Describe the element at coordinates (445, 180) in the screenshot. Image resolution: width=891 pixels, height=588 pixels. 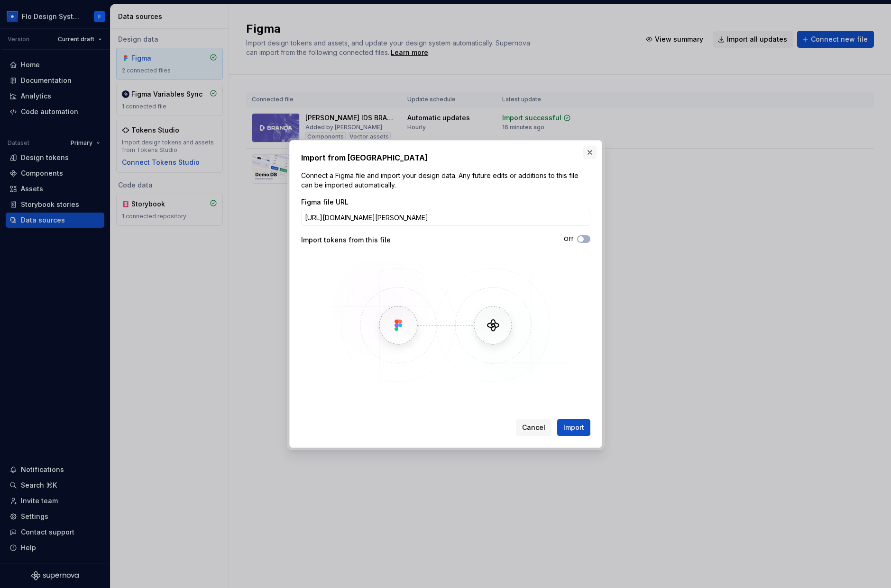
I see `p: Connect a Figma file and import your design data. Any future edits or additions to this file can ...` at that location.